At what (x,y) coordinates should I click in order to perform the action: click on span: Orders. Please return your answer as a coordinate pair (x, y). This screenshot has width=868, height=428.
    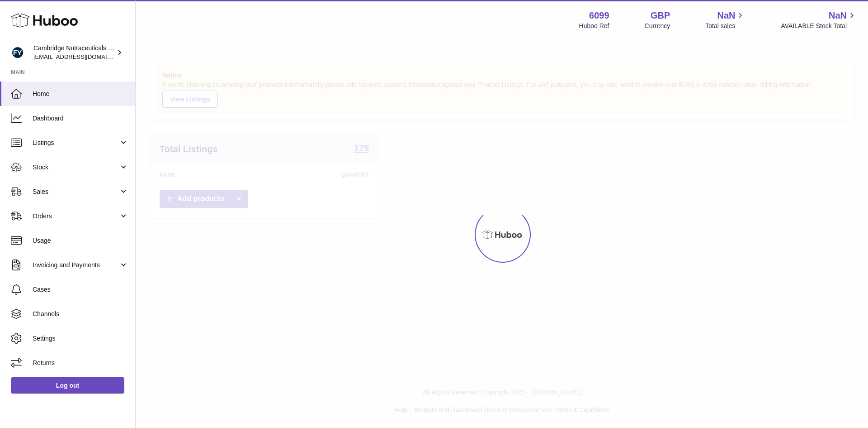
    Looking at the image, I should click on (75, 216).